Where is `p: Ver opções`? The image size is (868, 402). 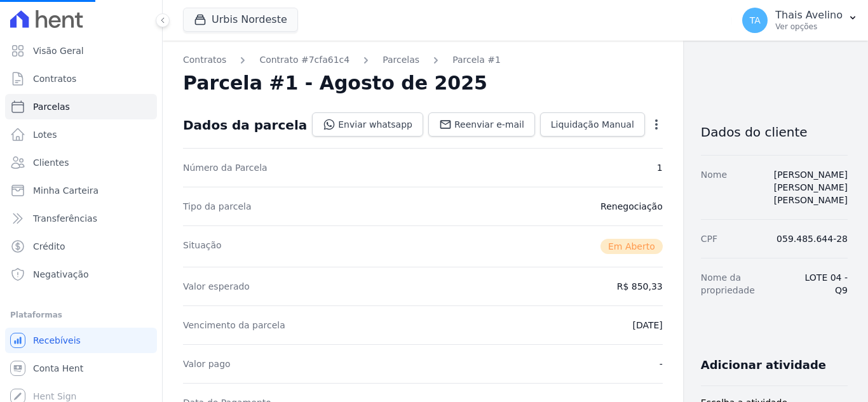
p: Ver opções is located at coordinates (809, 27).